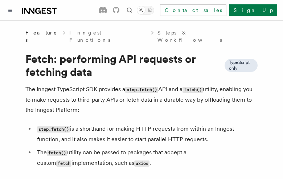 The width and height of the screenshot is (283, 179). Describe the element at coordinates (241, 65) in the screenshot. I see `span: TypeScript only` at that location.